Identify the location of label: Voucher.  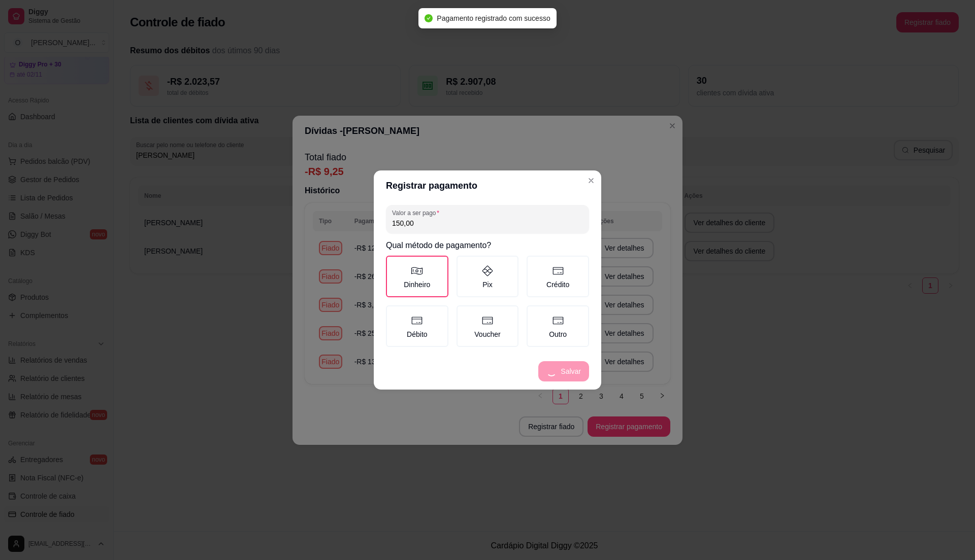
(488, 326).